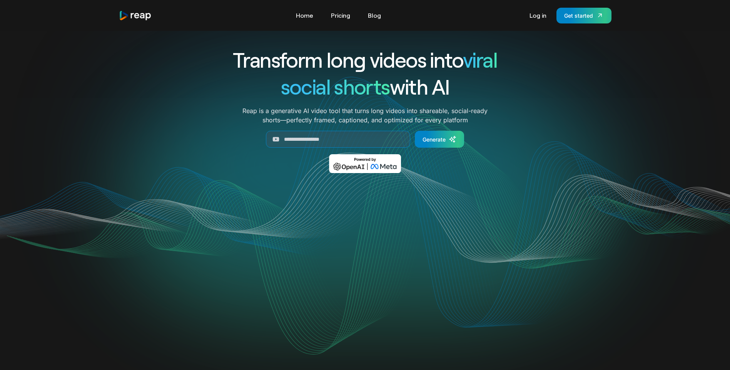  Describe the element at coordinates (135, 15) in the screenshot. I see `a: home` at that location.